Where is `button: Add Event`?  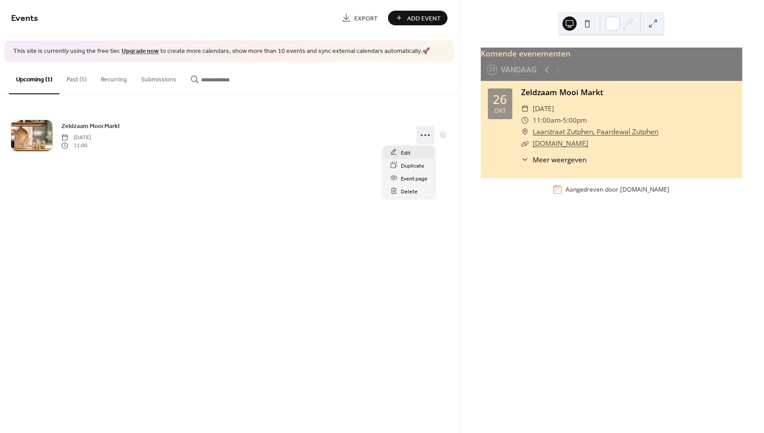 button: Add Event is located at coordinates (418, 18).